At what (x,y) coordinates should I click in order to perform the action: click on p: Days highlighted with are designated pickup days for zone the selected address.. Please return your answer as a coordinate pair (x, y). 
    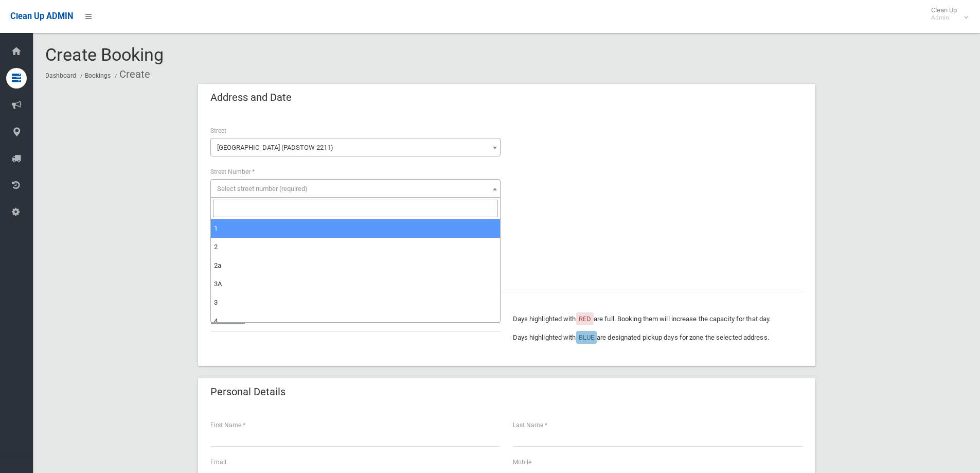
    Looking at the image, I should click on (657, 338).